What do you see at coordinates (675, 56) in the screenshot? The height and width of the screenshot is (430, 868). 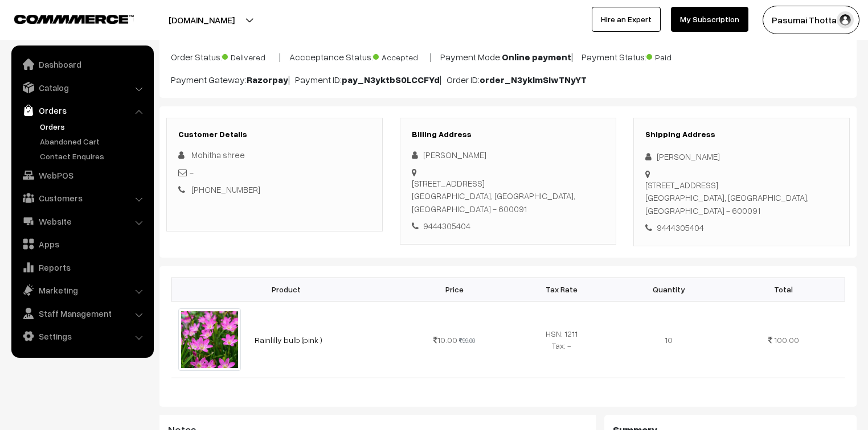 I see `span: Paid` at bounding box center [675, 56].